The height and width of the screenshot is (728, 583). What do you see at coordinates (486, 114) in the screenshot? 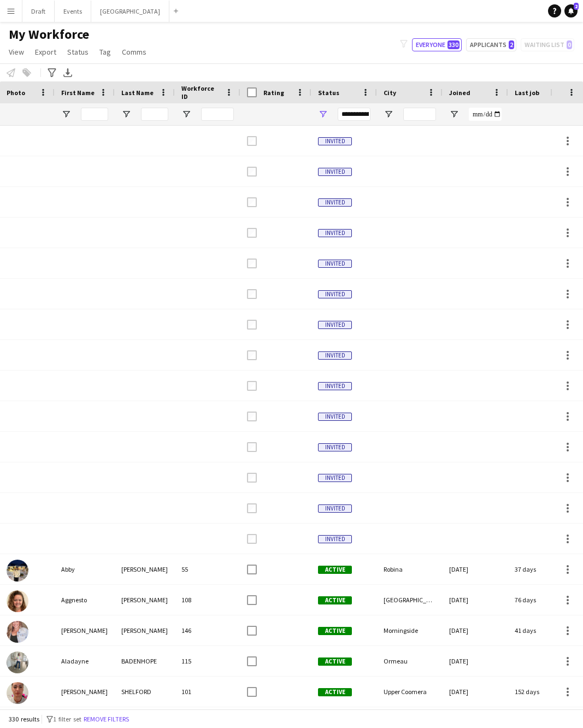
I see `input: Joined Filter Input` at bounding box center [486, 114].